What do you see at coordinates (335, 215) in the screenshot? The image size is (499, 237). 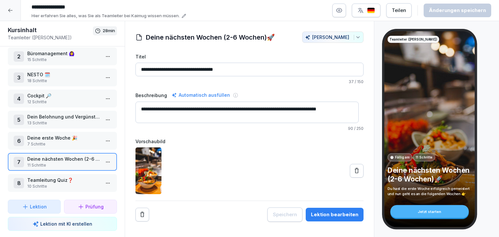 I see `button: Lektion bearbeiten` at bounding box center [335, 215].